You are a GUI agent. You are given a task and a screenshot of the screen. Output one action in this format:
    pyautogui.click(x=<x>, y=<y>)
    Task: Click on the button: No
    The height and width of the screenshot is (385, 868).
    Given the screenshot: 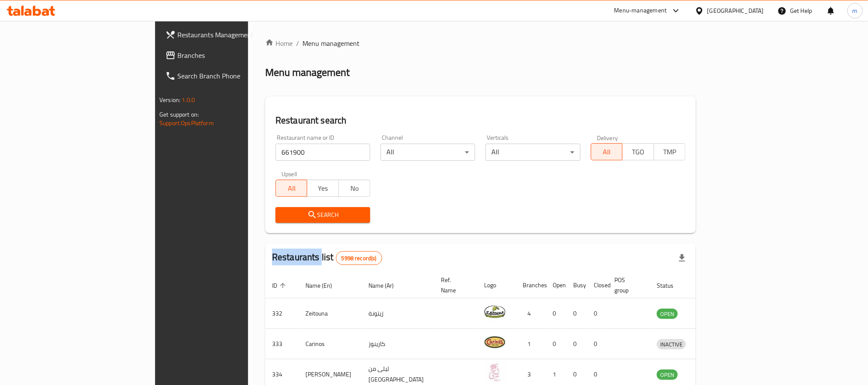 What is the action you would take?
    pyautogui.click(x=354, y=188)
    